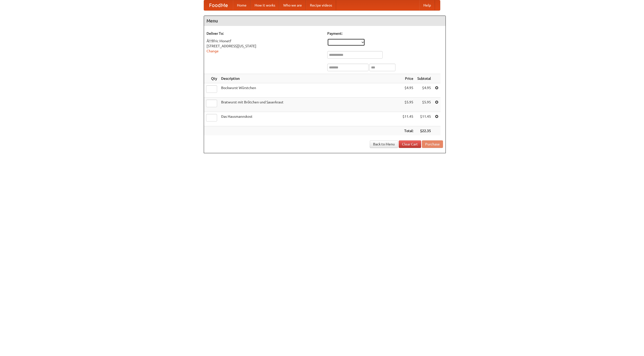  I want to click on a: Recipe videos, so click(321, 5).